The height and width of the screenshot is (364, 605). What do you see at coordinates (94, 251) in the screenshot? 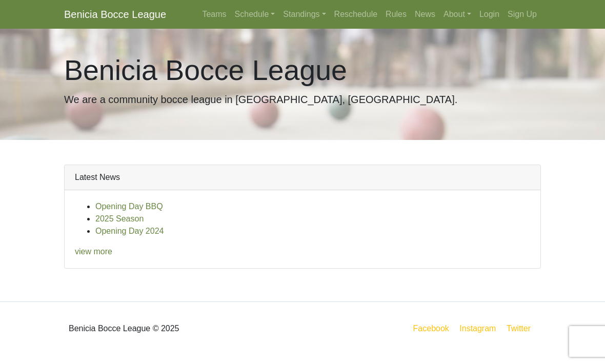
I see `a: view more` at bounding box center [94, 251].